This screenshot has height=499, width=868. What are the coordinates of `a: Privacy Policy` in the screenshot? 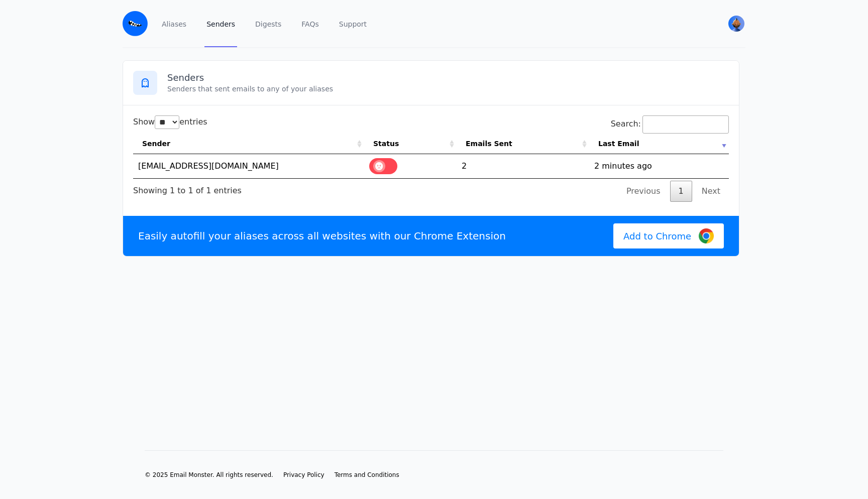 It's located at (304, 475).